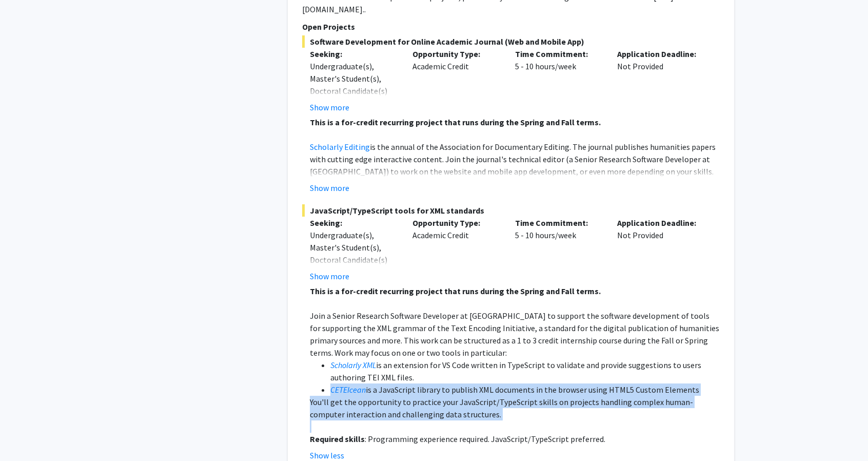  Describe the element at coordinates (348, 390) in the screenshot. I see `em: CETEIcean` at that location.